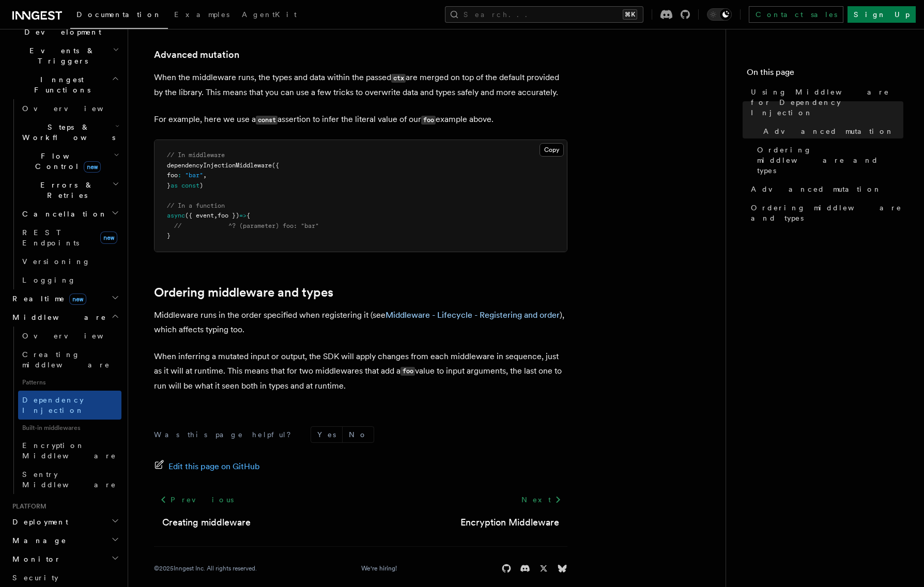  Describe the element at coordinates (193, 175) in the screenshot. I see `span: "bar"` at that location.